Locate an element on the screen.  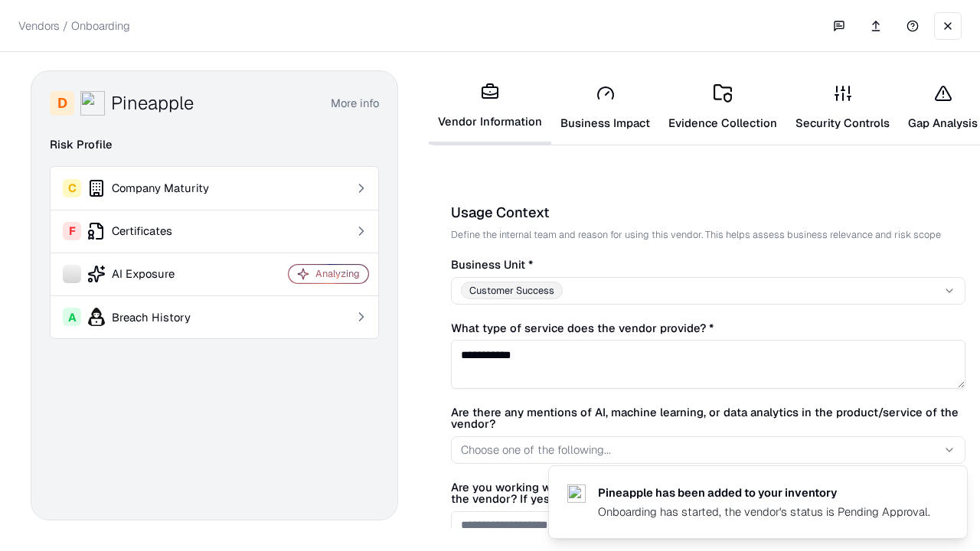
div: D is located at coordinates (62, 103).